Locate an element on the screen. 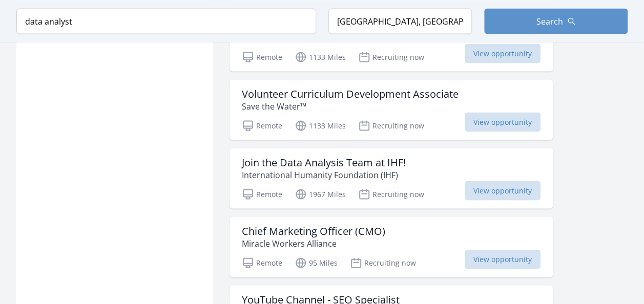  input: Keyword is located at coordinates (166, 21).